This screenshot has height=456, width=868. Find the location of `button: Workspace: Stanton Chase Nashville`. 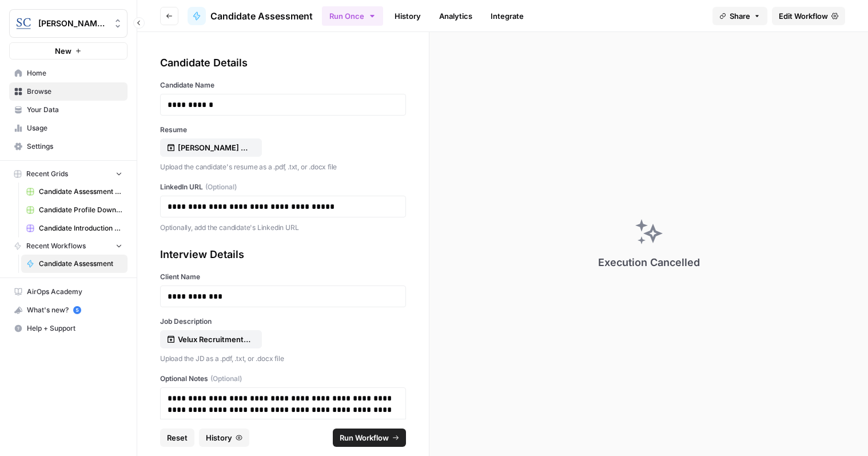

button: Workspace: Stanton Chase Nashville is located at coordinates (68, 24).